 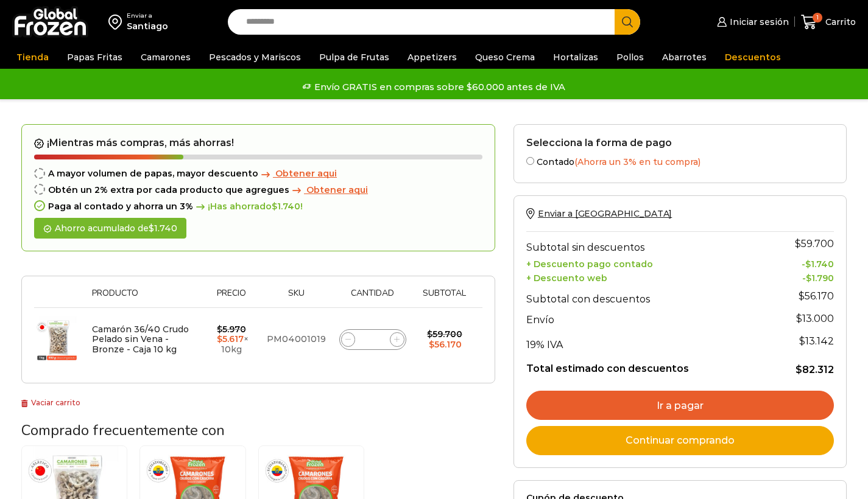 What do you see at coordinates (373, 340) in the screenshot?
I see `input: Product quantity` at bounding box center [373, 340].